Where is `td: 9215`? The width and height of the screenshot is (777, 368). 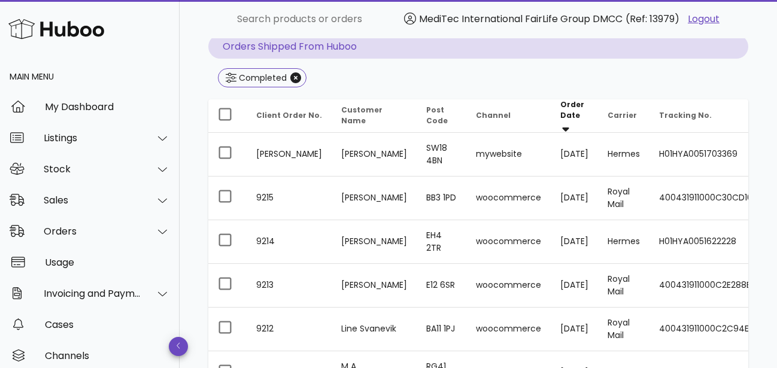
td: 9215 is located at coordinates (289, 198).